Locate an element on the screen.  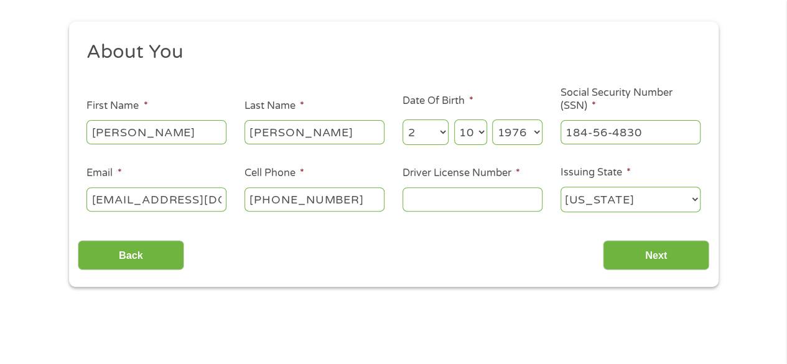
label: Issuing State is located at coordinates (595, 172).